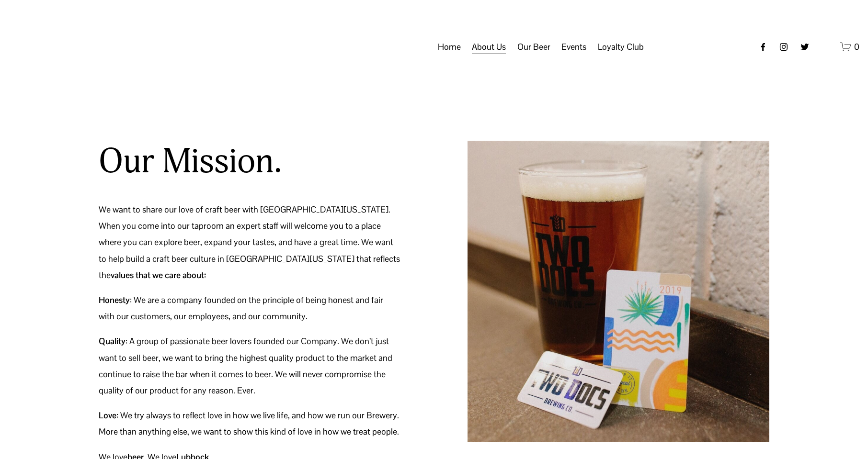 The width and height of the screenshot is (868, 459). What do you see at coordinates (856, 47) in the screenshot?
I see `span: 0` at bounding box center [856, 47].